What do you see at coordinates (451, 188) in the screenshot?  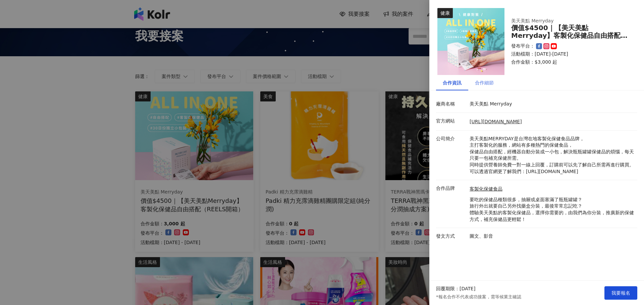 I see `p: 合作品牌` at bounding box center [451, 188].